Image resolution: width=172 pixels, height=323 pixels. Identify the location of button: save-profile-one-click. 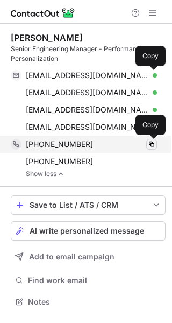
(88, 205).